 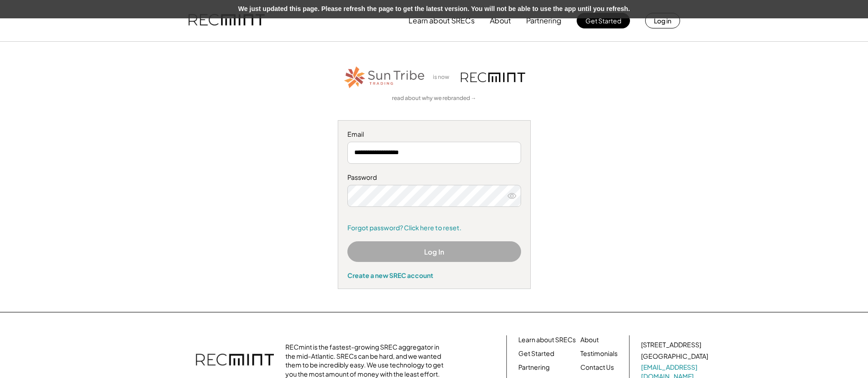 I want to click on button: About, so click(x=500, y=21).